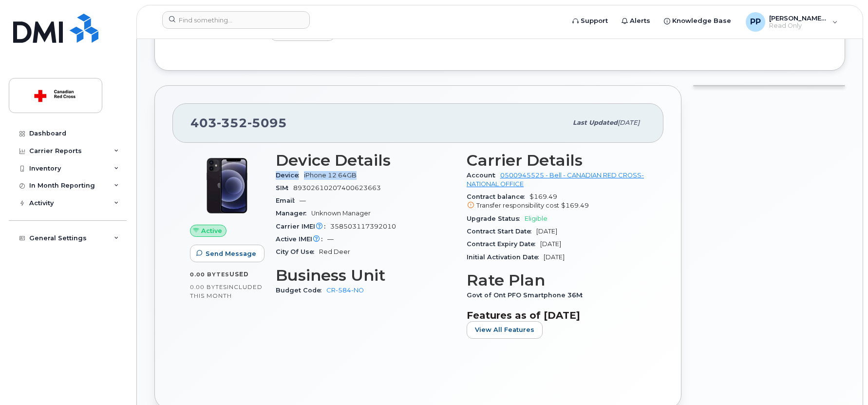  Describe the element at coordinates (290, 175) in the screenshot. I see `span: Device` at that location.